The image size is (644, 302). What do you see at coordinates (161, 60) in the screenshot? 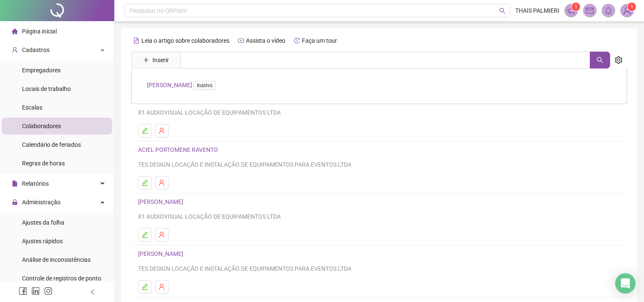
I see `span: Inserir` at bounding box center [161, 60].